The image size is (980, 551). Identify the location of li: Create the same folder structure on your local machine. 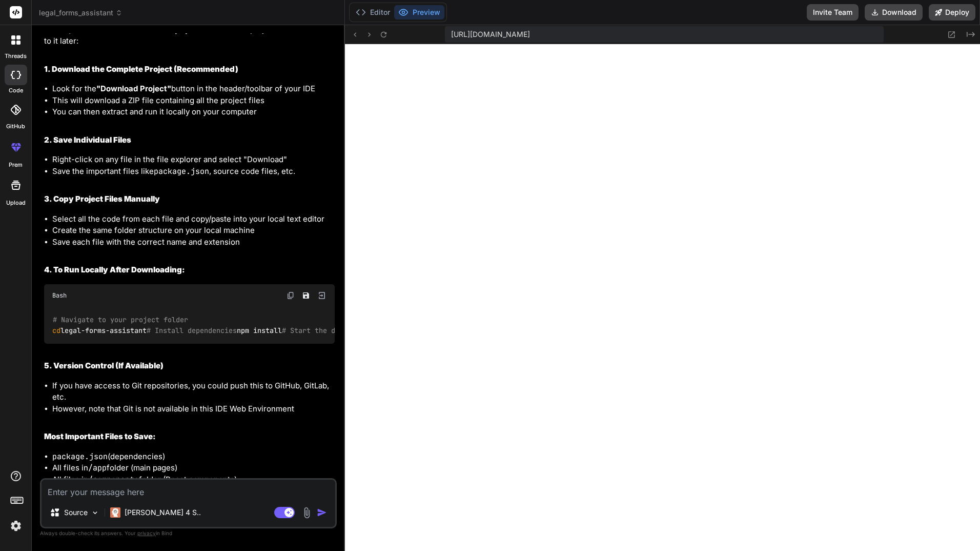
(194, 230).